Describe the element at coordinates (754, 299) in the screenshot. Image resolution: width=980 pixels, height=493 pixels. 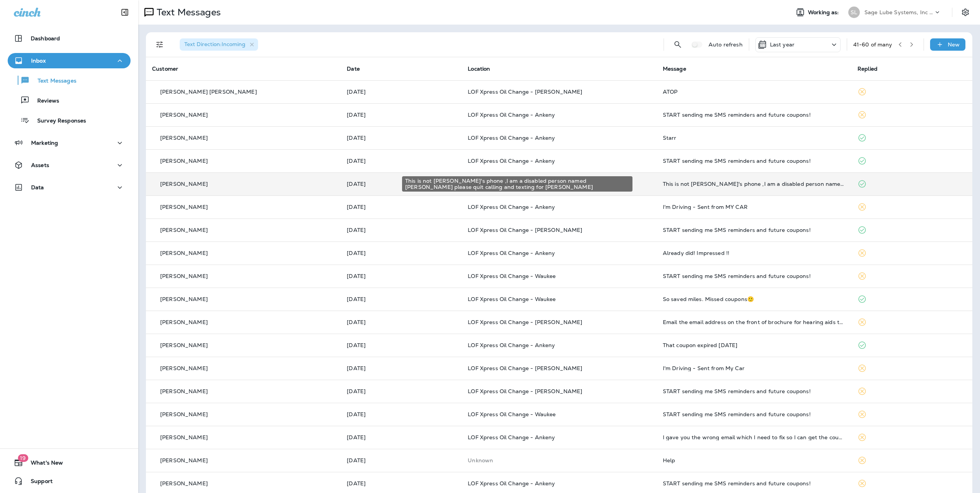
I see `div: So saved miles. Missed coupons🙂` at that location.